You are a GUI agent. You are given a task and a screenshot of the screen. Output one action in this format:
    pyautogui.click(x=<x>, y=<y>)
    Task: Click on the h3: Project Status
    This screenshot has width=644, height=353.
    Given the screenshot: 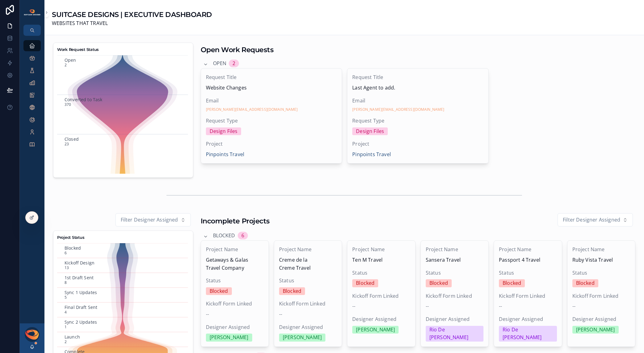 What is the action you would take?
    pyautogui.click(x=123, y=238)
    